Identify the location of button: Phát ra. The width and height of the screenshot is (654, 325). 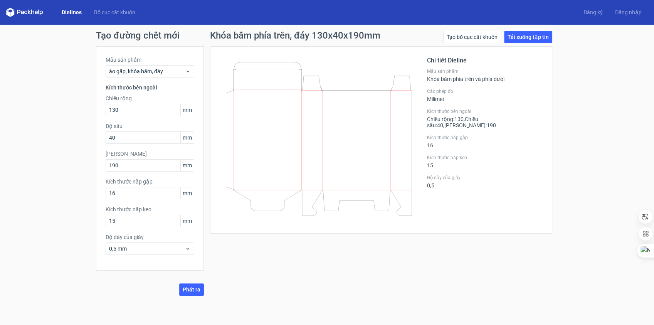
(192, 290).